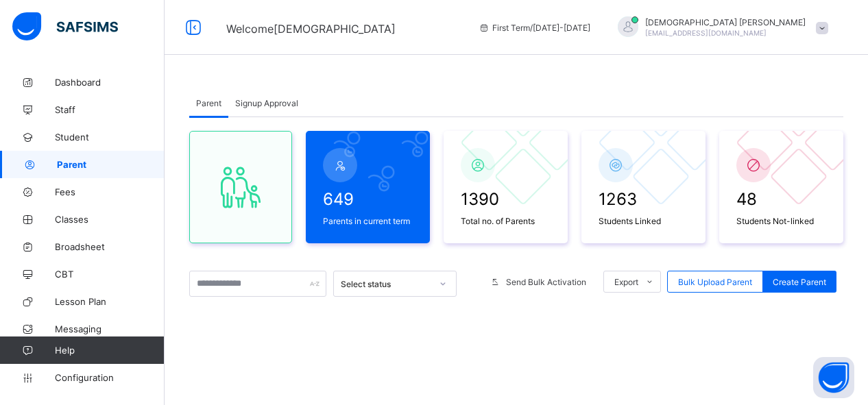 This screenshot has height=405, width=868. What do you see at coordinates (534, 28) in the screenshot?
I see `span: session/term information` at bounding box center [534, 28].